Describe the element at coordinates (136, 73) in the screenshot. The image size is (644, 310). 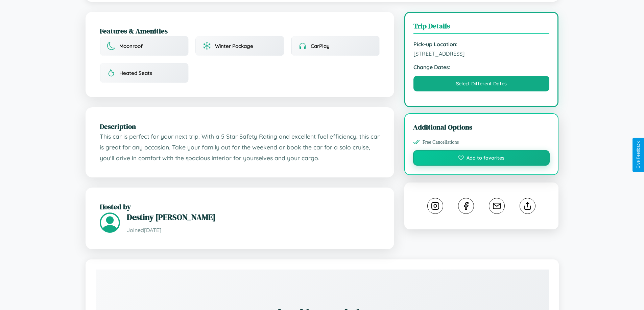
I see `span: Heated Seats` at that location.